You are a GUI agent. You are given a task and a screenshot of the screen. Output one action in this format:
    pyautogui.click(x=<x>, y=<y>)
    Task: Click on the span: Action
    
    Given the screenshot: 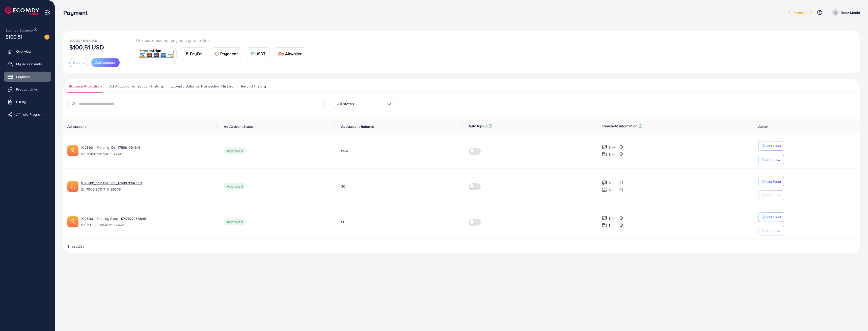 What is the action you would take?
    pyautogui.click(x=763, y=127)
    